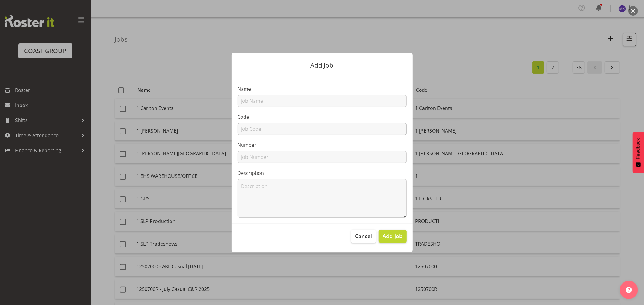 Image resolution: width=644 pixels, height=305 pixels. Describe the element at coordinates (638, 153) in the screenshot. I see `button: Feedback - Show survey` at that location.